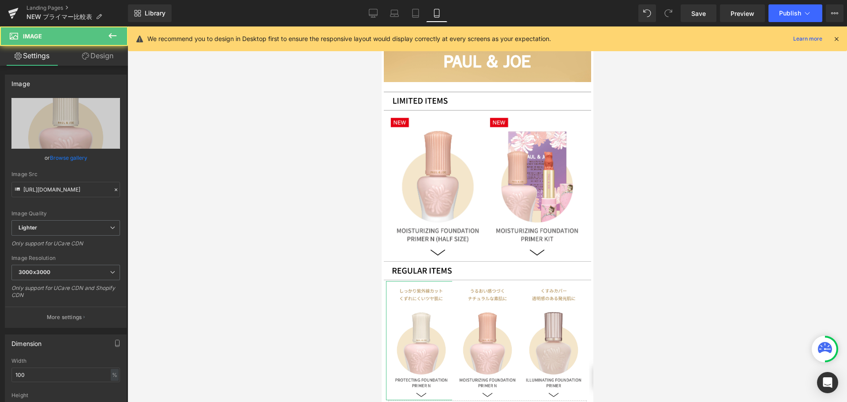 This screenshot has width=847, height=402. Describe the element at coordinates (349, 39) in the screenshot. I see `p: We recommend you to design in Desktop first to ensure the responsive layout would display correct...` at that location.